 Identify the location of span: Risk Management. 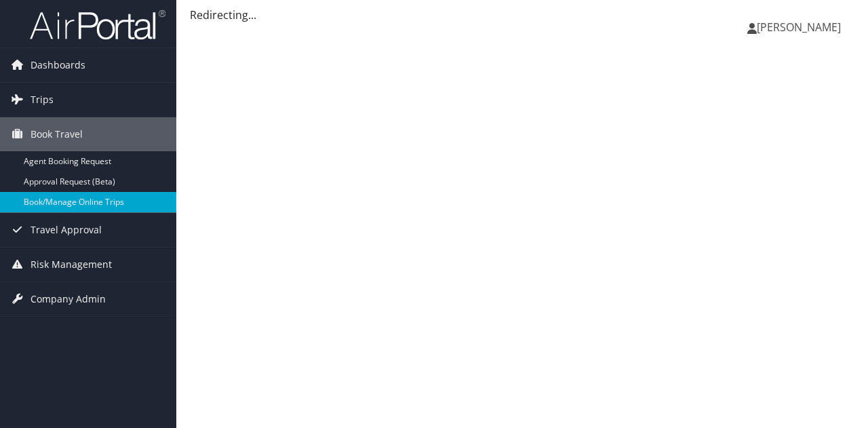
(71, 264).